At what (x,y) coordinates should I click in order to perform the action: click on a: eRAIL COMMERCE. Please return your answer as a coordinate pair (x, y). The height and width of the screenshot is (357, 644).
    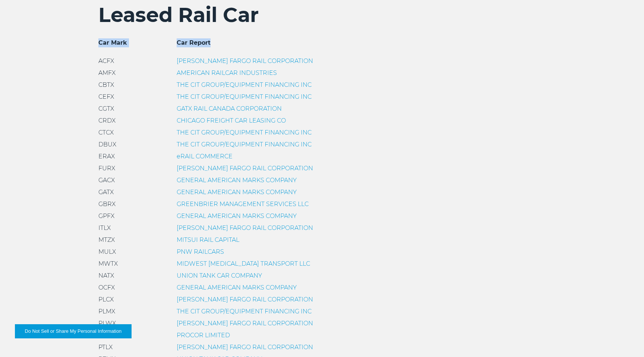
    Looking at the image, I should click on (205, 156).